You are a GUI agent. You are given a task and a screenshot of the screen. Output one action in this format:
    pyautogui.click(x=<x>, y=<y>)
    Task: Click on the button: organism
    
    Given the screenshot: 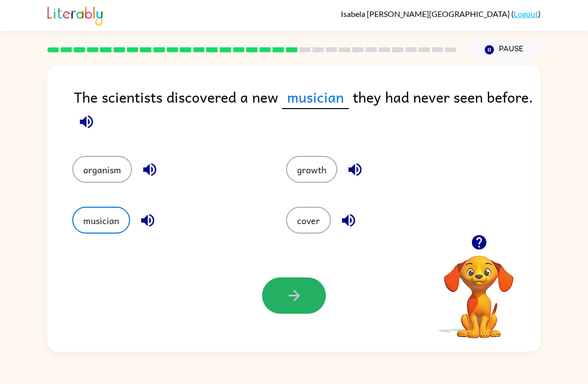 What is the action you would take?
    pyautogui.click(x=103, y=169)
    